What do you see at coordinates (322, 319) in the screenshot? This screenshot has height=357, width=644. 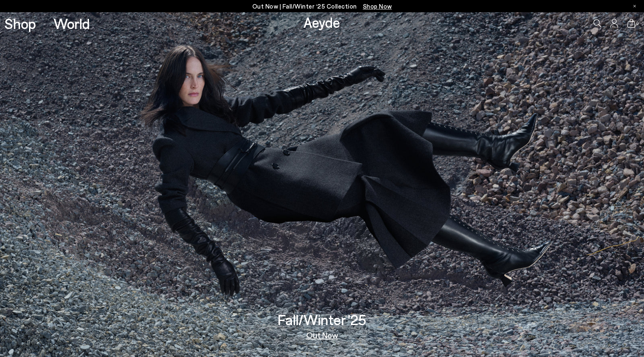 I see `h3: Fall/Winter '25` at bounding box center [322, 319].